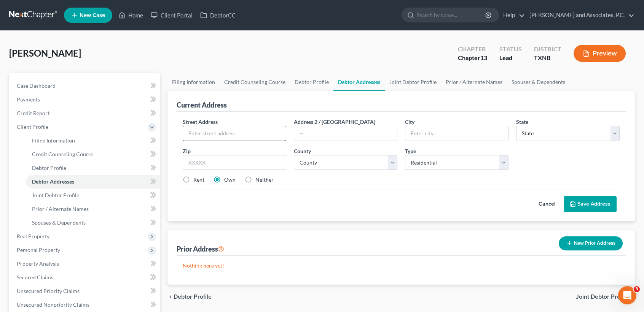 Image resolution: width=644 pixels, height=312 pixels. Describe the element at coordinates (53, 181) in the screenshot. I see `span: Debtor Addresses` at that location.